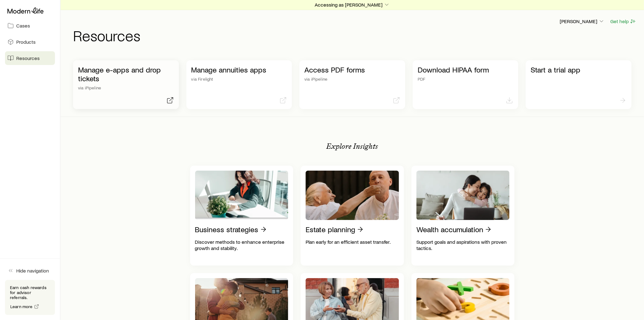 The width and height of the screenshot is (644, 320). What do you see at coordinates (239, 70) in the screenshot?
I see `p: Manage annuities apps` at bounding box center [239, 70].